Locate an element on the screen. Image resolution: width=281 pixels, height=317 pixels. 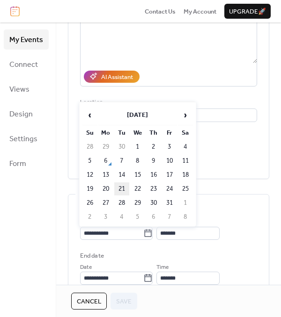
td: 14 is located at coordinates (122, 175).